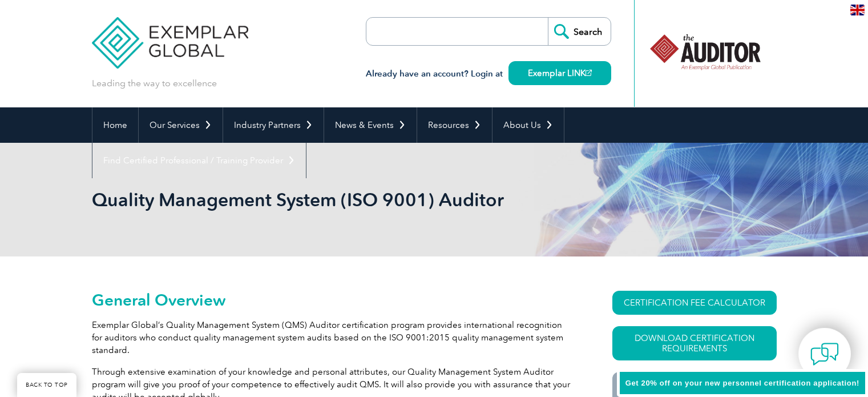 Image resolution: width=868 pixels, height=397 pixels. What do you see at coordinates (181, 125) in the screenshot?
I see `a: Our Services` at bounding box center [181, 125].